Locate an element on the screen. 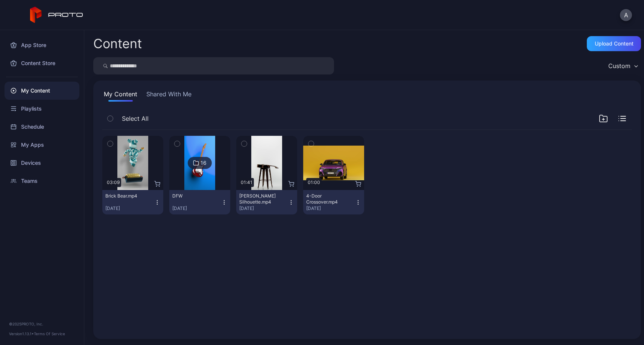 This screenshot has height=345, width=644. a: Devices is located at coordinates (42, 163).